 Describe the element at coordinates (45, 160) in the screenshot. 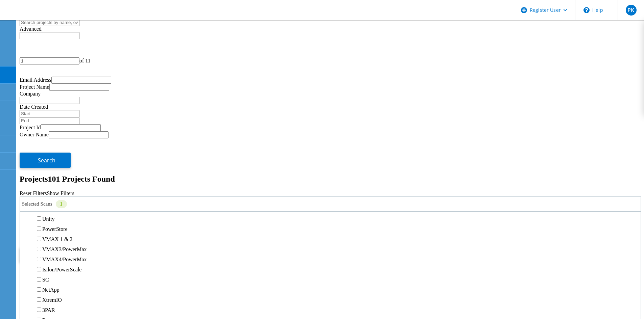

I see `button: Search` at that location.